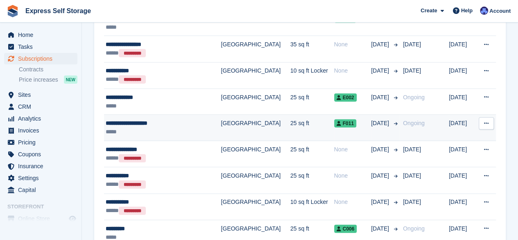 This screenshot has height=240, width=518. What do you see at coordinates (13, 11) in the screenshot?
I see `img: stora-icon-8386f47178a22dfd0bd8f6a31ec36ba5ce8667c1dd55bd0f319d3a0aa187defe.svg` at bounding box center [13, 11].